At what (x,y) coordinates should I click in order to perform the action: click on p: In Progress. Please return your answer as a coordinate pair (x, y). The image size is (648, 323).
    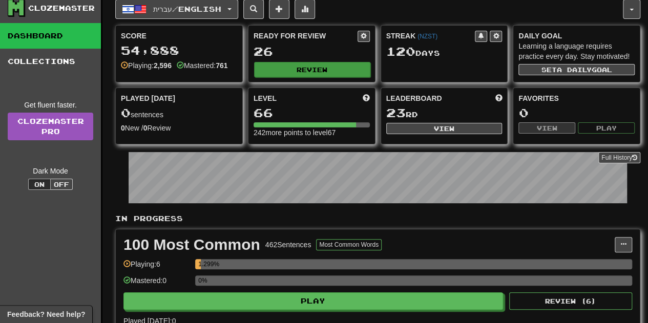
    Looking at the image, I should click on (378, 219).